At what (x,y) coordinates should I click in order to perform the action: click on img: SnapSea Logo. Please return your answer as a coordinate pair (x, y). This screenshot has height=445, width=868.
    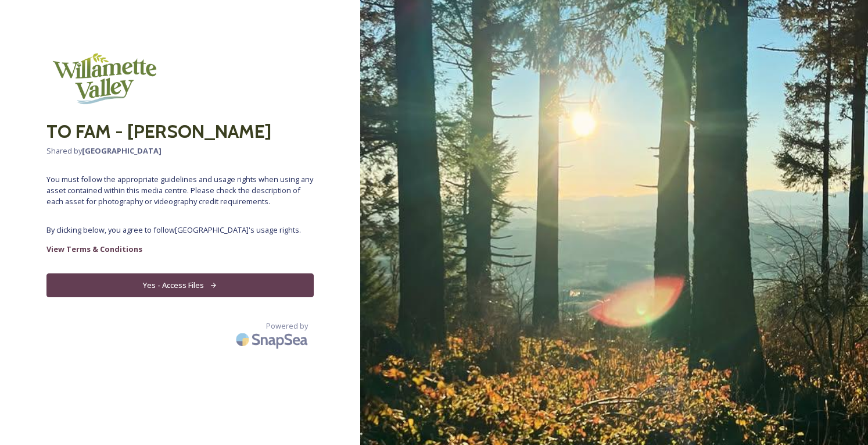
    Looking at the image, I should click on (273, 339).